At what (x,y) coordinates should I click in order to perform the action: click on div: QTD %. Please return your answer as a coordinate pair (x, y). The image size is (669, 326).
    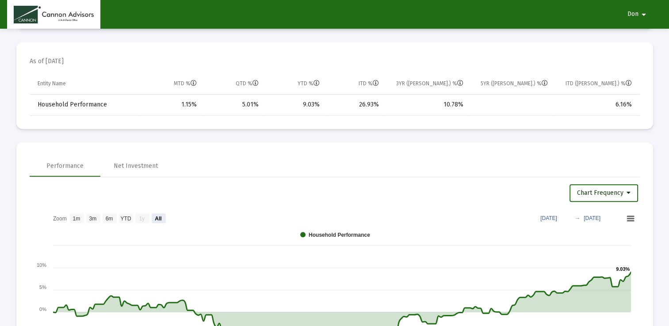
    Looking at the image, I should click on (247, 84).